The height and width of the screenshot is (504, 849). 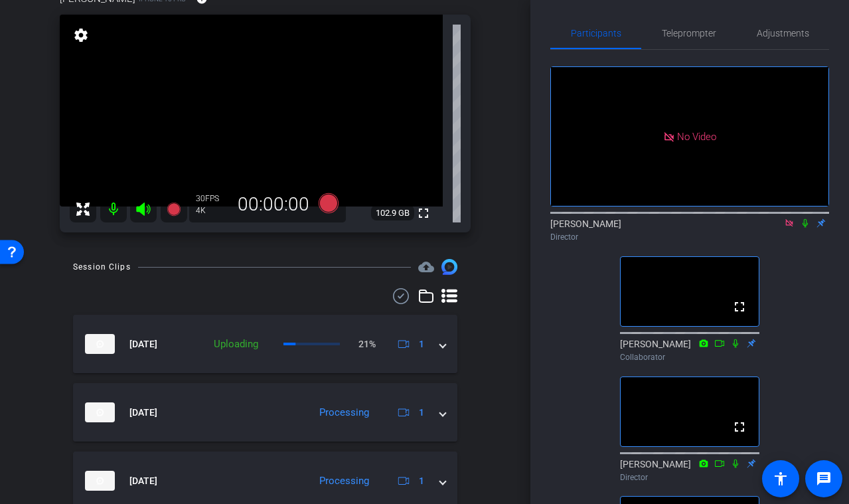 I want to click on span: 102.9 GB, so click(x=392, y=213).